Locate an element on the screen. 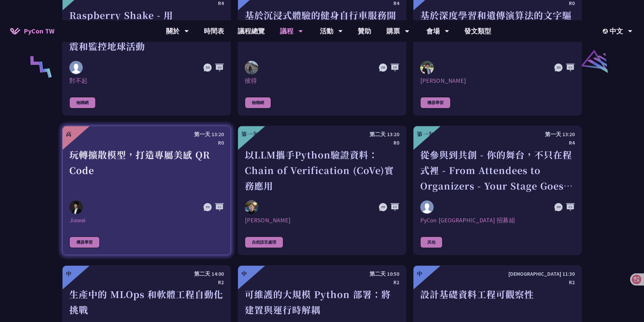 The width and height of the screenshot is (644, 322). div: 會場 is located at coordinates (438, 31).